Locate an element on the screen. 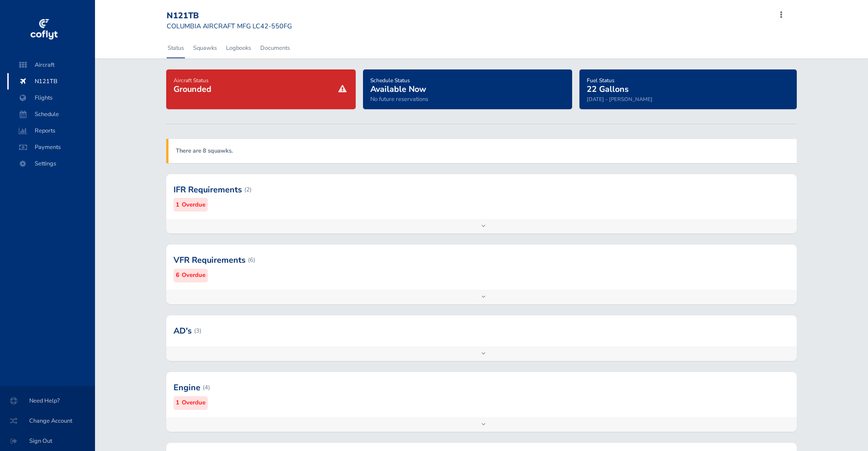 This screenshot has width=868, height=451. span: Change Account is located at coordinates (48, 421).